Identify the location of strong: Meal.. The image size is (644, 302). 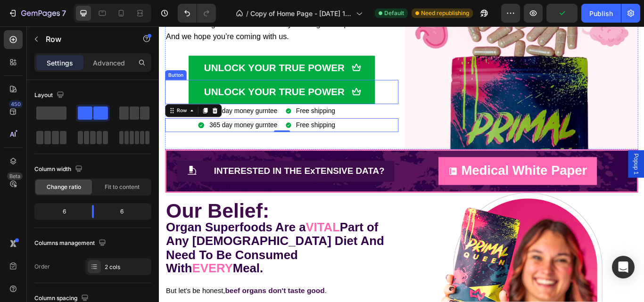
(103, 282).